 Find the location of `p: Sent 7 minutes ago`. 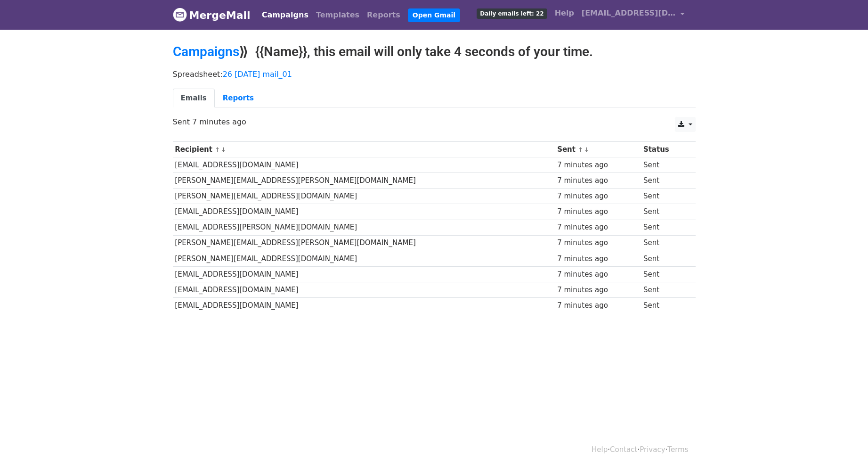

p: Sent 7 minutes ago is located at coordinates (435, 121).